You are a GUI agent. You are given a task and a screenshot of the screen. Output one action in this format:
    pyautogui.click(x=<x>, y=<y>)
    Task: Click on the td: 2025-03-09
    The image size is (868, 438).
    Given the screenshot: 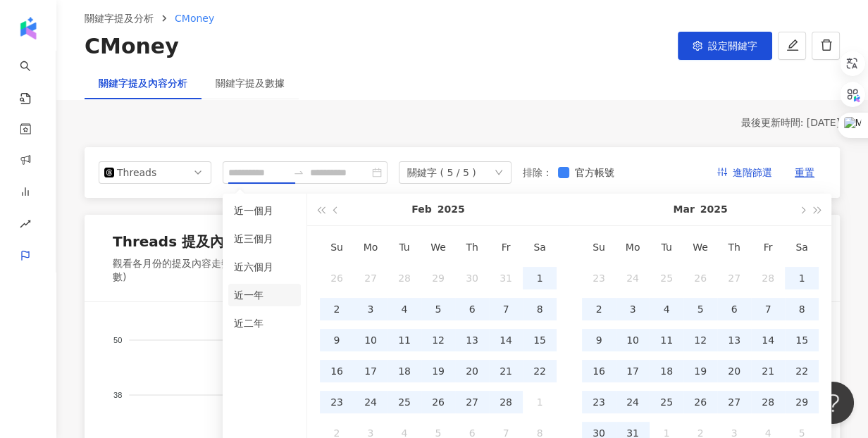 What is the action you would take?
    pyautogui.click(x=599, y=340)
    